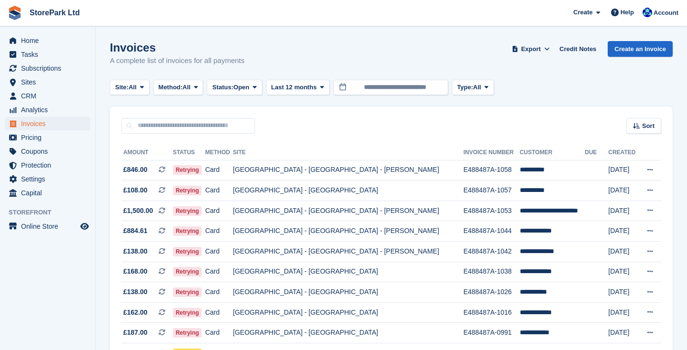 The width and height of the screenshot is (687, 350). Describe the element at coordinates (50, 152) in the screenshot. I see `span: Coupons` at that location.